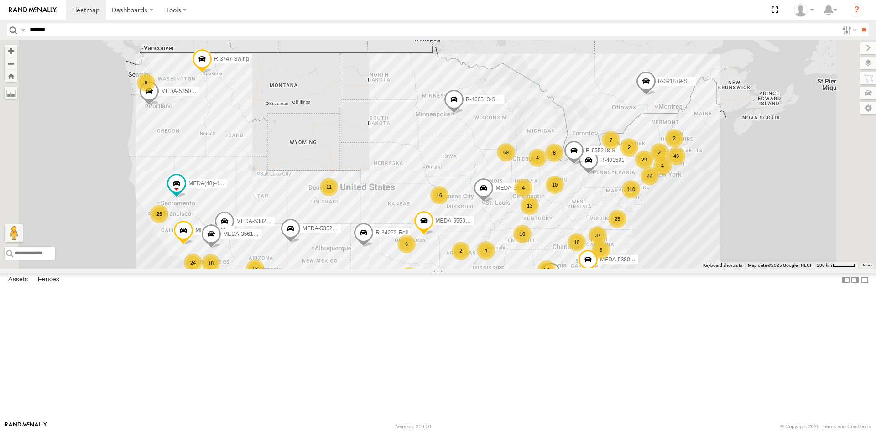 The width and height of the screenshot is (876, 431). Describe the element at coordinates (723, 266) in the screenshot. I see `button: Keyboard shortcuts` at that location.